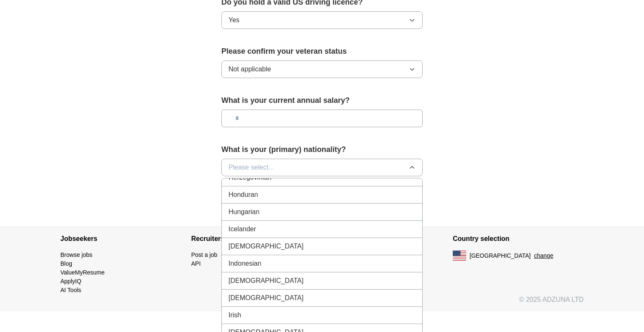  Describe the element at coordinates (234, 315) in the screenshot. I see `span: Irish` at that location.